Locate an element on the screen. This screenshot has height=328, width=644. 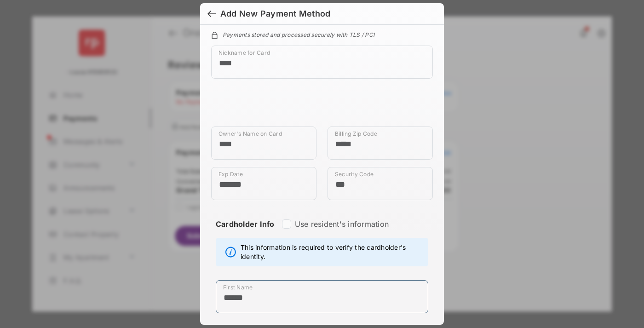
label: Use resident's information is located at coordinates (342, 224).